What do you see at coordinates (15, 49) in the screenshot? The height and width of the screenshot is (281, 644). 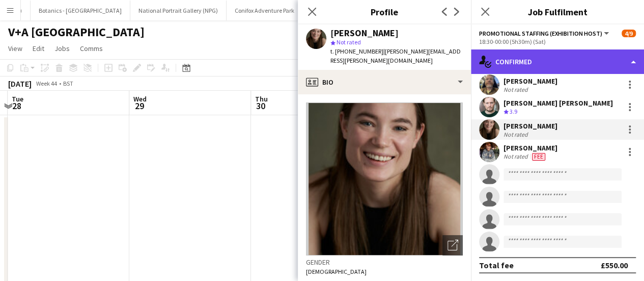 I see `a: View` at bounding box center [15, 49].